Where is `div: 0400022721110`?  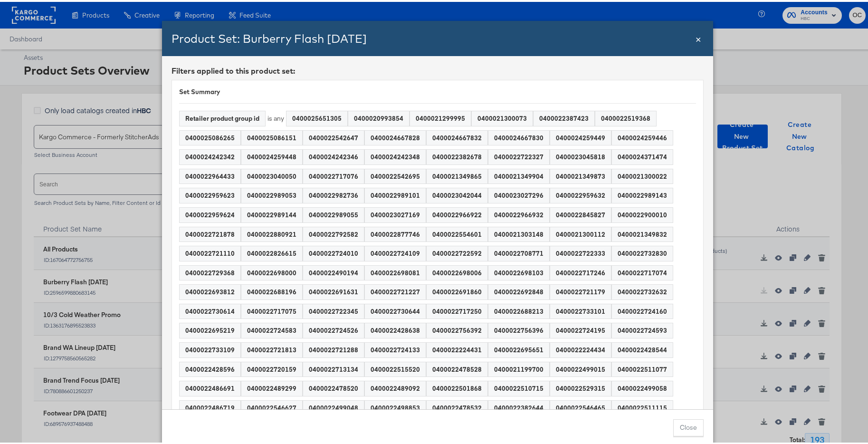 div: 0400022721110 is located at coordinates (210, 251).